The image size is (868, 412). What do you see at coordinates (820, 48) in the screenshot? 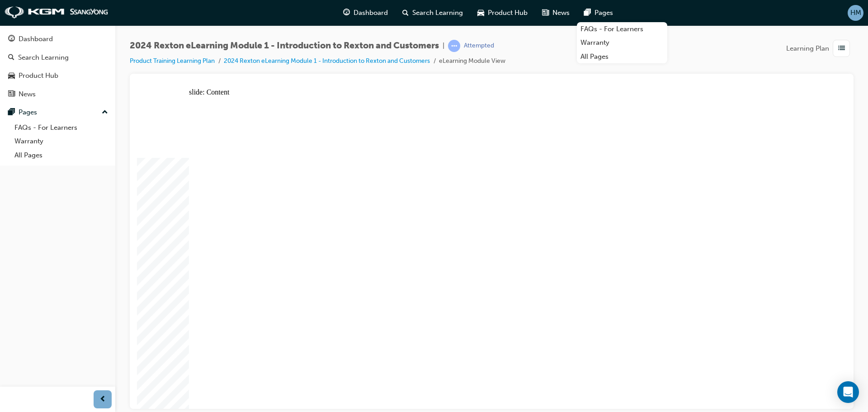
I see `button: Learning Plan` at bounding box center [820, 48].